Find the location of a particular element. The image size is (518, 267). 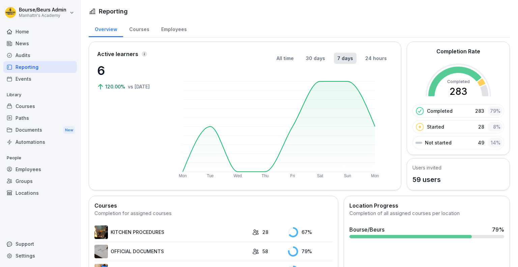

p: Library is located at coordinates (40, 95).